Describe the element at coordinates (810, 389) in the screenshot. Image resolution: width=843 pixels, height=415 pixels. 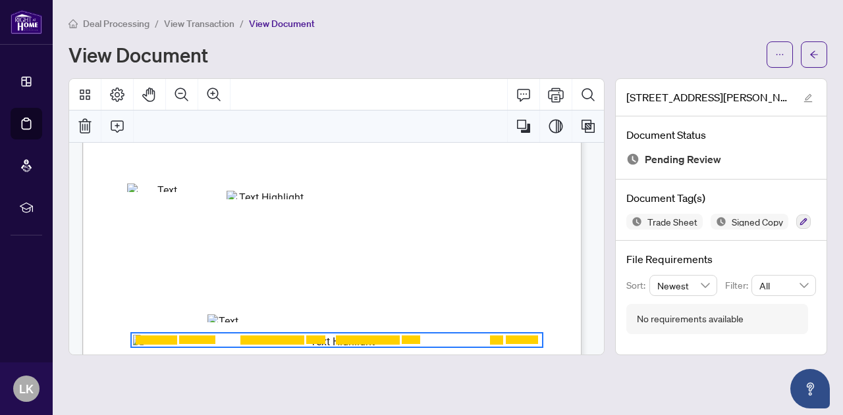
I see `button: Open asap` at that location.